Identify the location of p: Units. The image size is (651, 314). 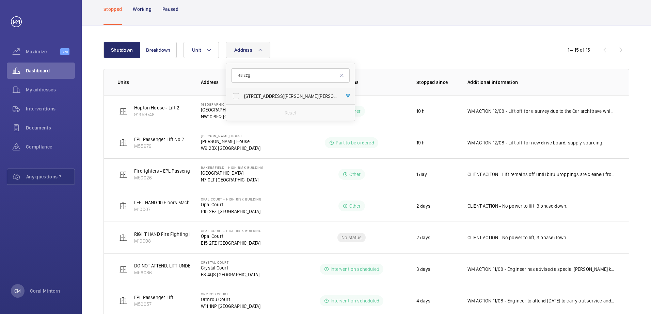
(153, 82).